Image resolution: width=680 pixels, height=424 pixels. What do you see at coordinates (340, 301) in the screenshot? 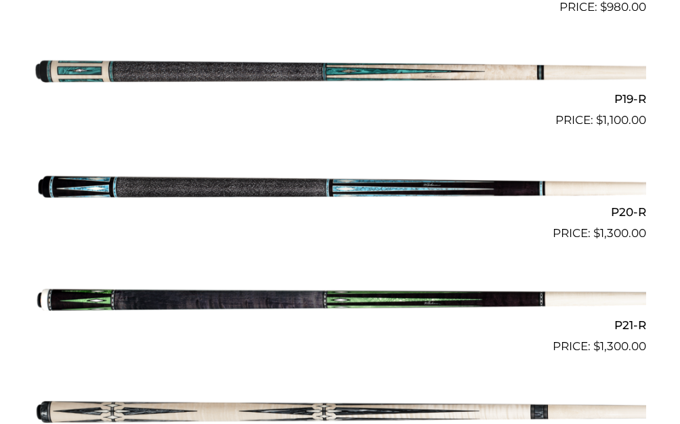
I see `a: P21-R $1,300.00` at bounding box center [340, 301].